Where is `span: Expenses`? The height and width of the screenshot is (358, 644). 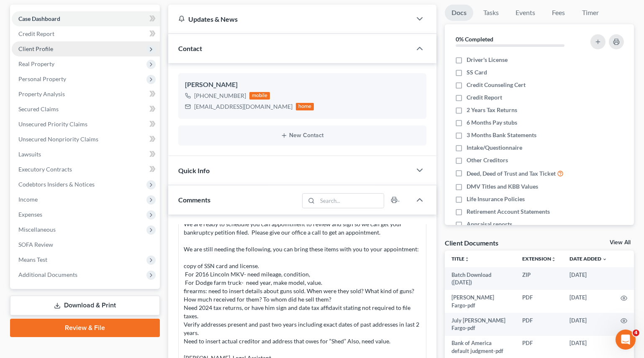
span: Expenses is located at coordinates (30, 214).